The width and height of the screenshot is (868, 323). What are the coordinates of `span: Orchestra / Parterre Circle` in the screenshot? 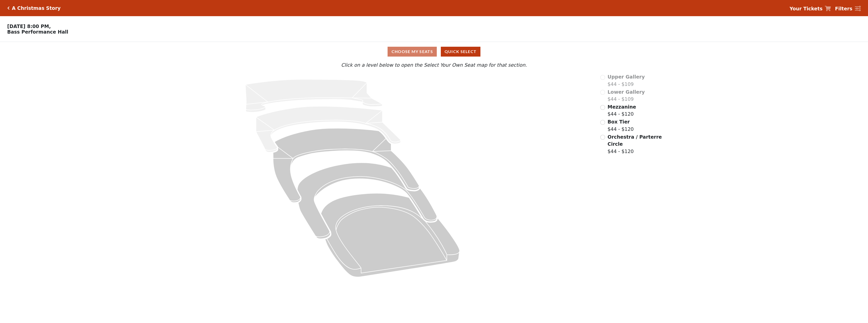 It's located at (635, 141).